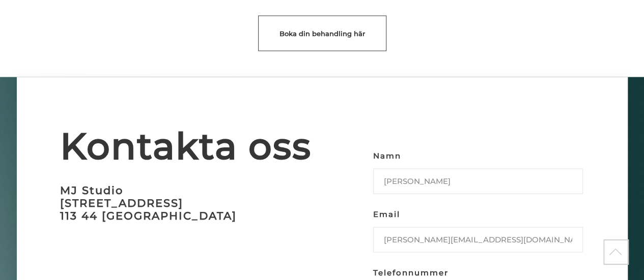 Image resolution: width=644 pixels, height=280 pixels. What do you see at coordinates (322, 33) in the screenshot?
I see `a: Boka din behandling här` at bounding box center [322, 33].